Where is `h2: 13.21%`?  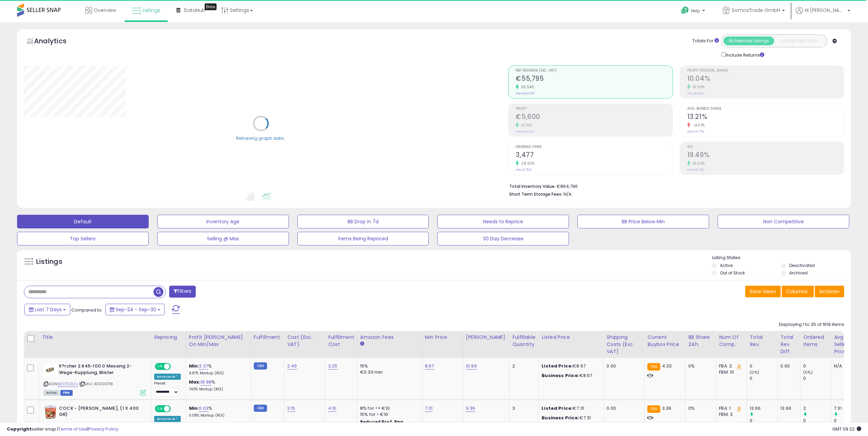 h2: 13.21% is located at coordinates (766, 118).